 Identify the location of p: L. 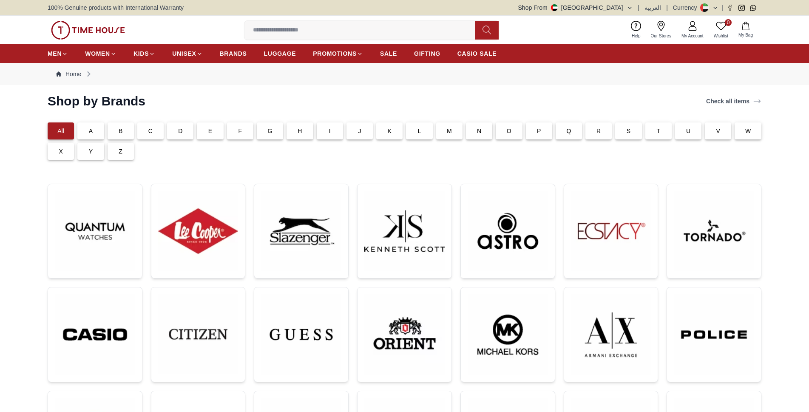
(420, 131).